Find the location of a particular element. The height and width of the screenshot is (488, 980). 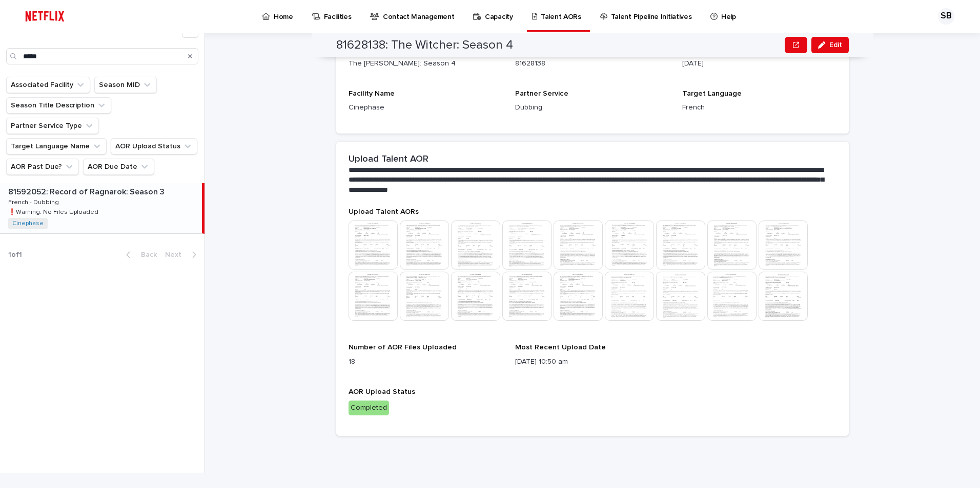

button: AOR Past Due? is located at coordinates (43, 167).